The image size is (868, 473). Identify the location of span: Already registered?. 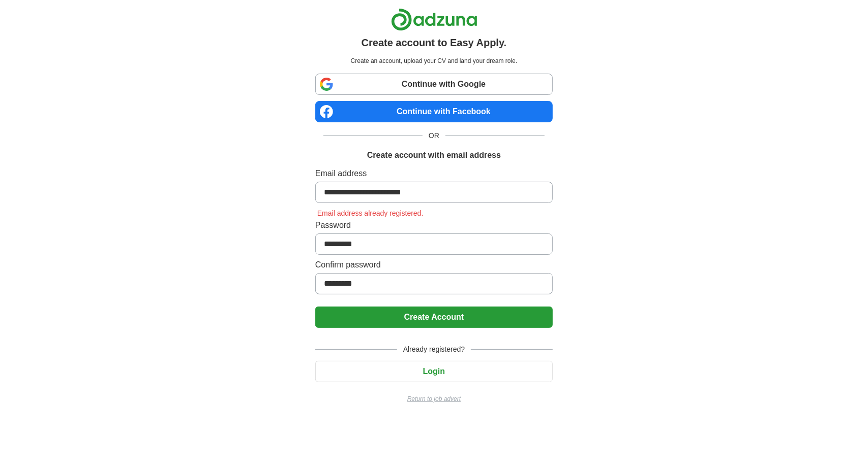
(434, 350).